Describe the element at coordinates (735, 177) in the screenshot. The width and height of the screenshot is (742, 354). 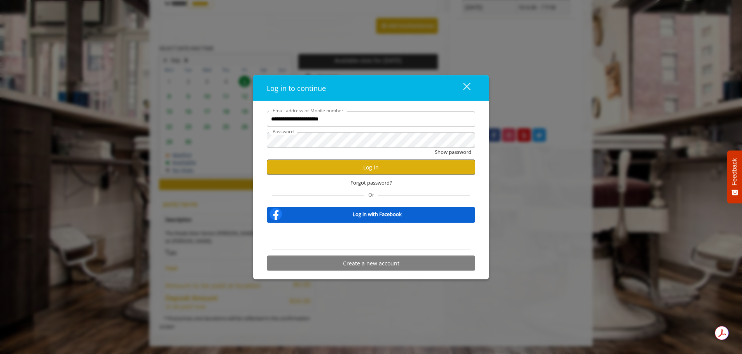
I see `button: Feedback - Show survey` at that location.